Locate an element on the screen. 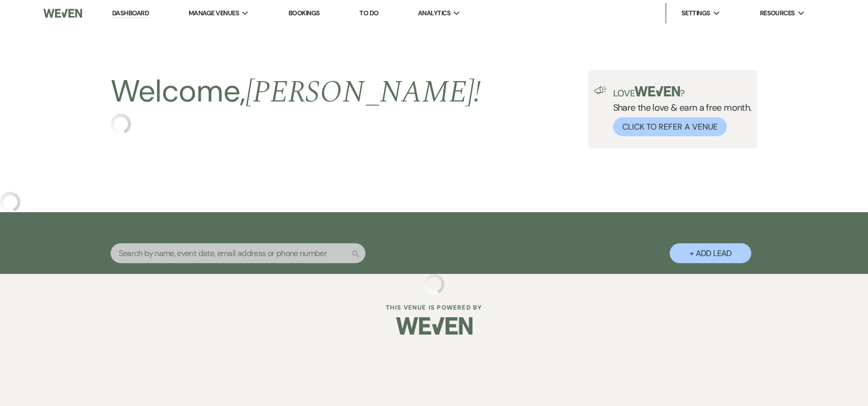 Image resolution: width=868 pixels, height=406 pixels. span: Analytics is located at coordinates (434, 14).